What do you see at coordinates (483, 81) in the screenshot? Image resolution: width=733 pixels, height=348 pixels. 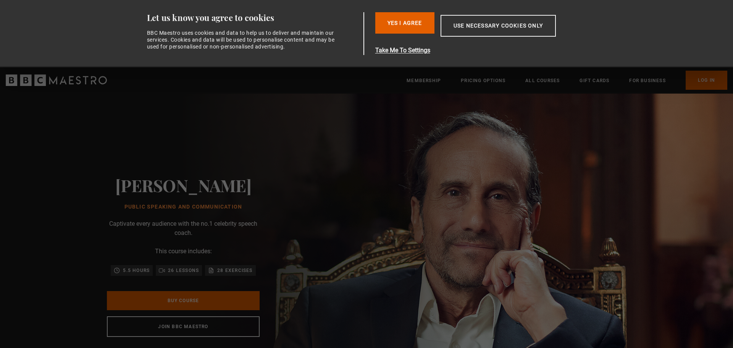 I see `a: Pricing Options` at bounding box center [483, 81].